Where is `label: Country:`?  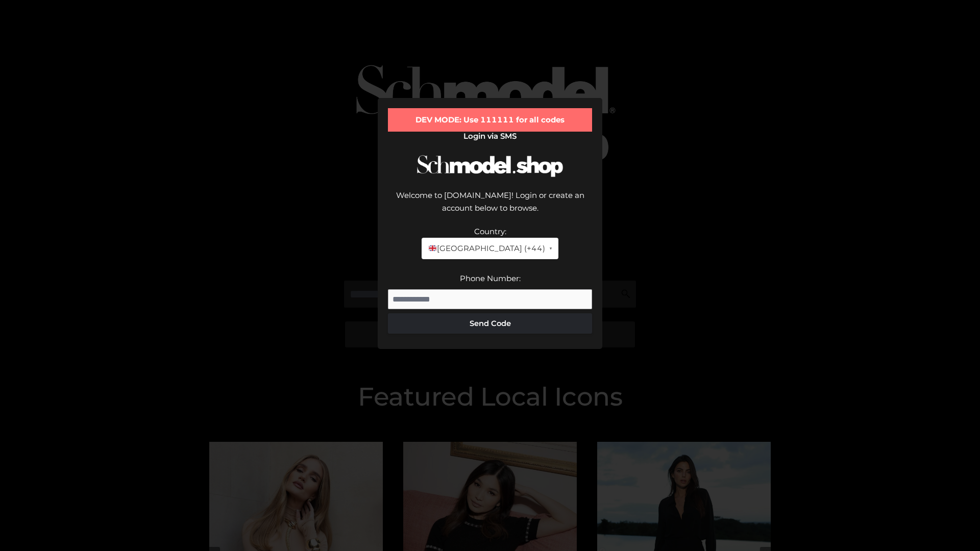 label: Country: is located at coordinates (490, 231).